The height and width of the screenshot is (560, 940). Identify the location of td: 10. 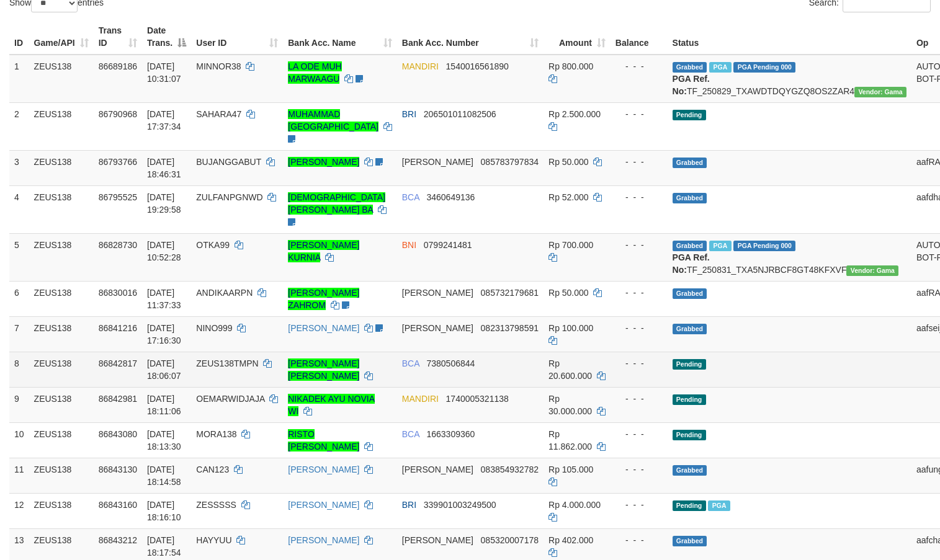
(20, 439).